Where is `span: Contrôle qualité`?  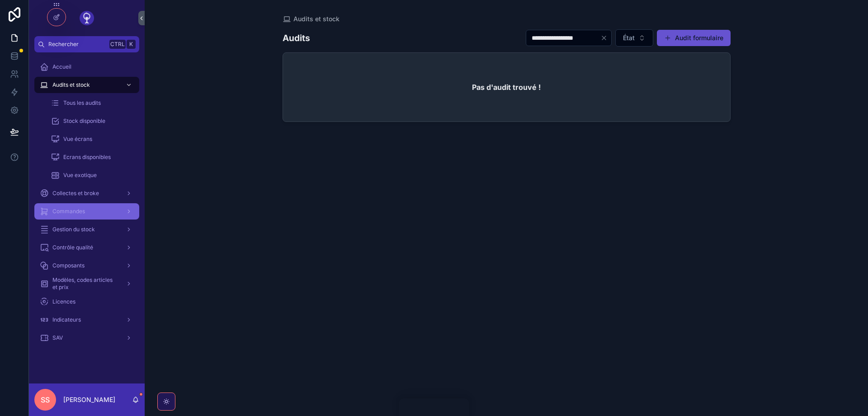
span: Contrôle qualité is located at coordinates (72, 247).